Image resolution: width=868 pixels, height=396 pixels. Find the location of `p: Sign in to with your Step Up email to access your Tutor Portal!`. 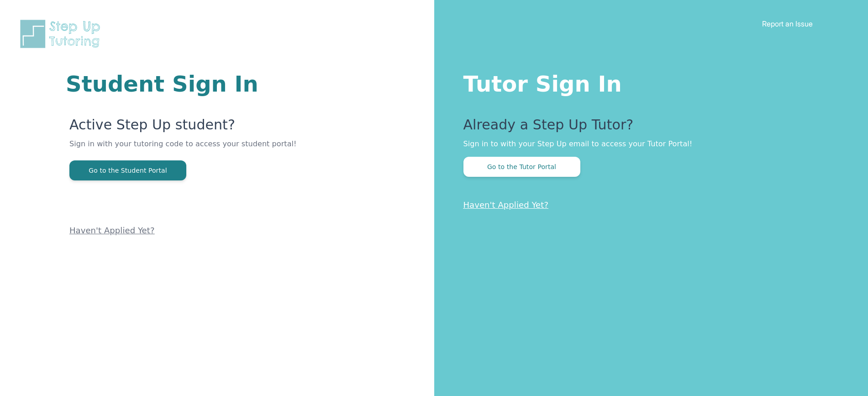

p: Sign in to with your Step Up email to access your Tutor Portal! is located at coordinates (648, 144).